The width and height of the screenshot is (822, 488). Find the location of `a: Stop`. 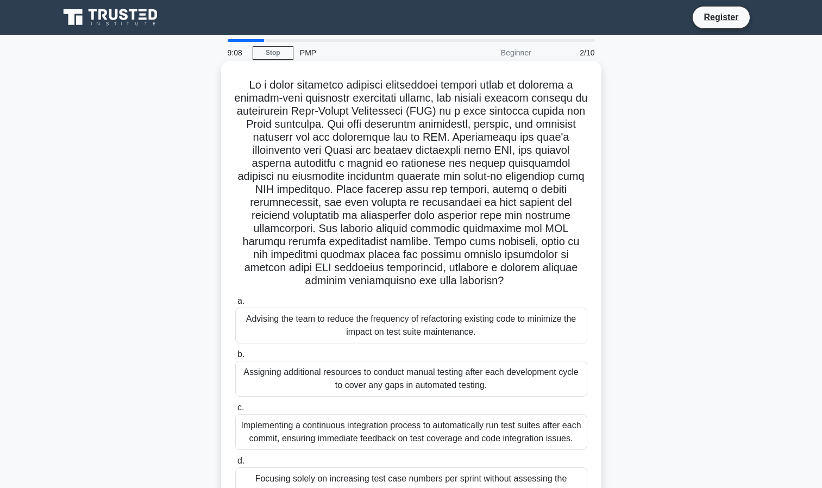

a: Stop is located at coordinates (273, 53).